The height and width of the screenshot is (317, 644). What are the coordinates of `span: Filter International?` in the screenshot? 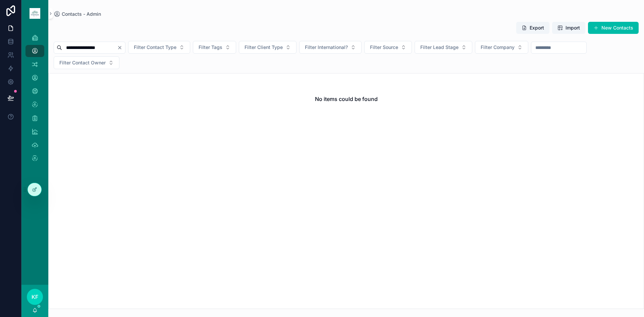 It's located at (326, 48).